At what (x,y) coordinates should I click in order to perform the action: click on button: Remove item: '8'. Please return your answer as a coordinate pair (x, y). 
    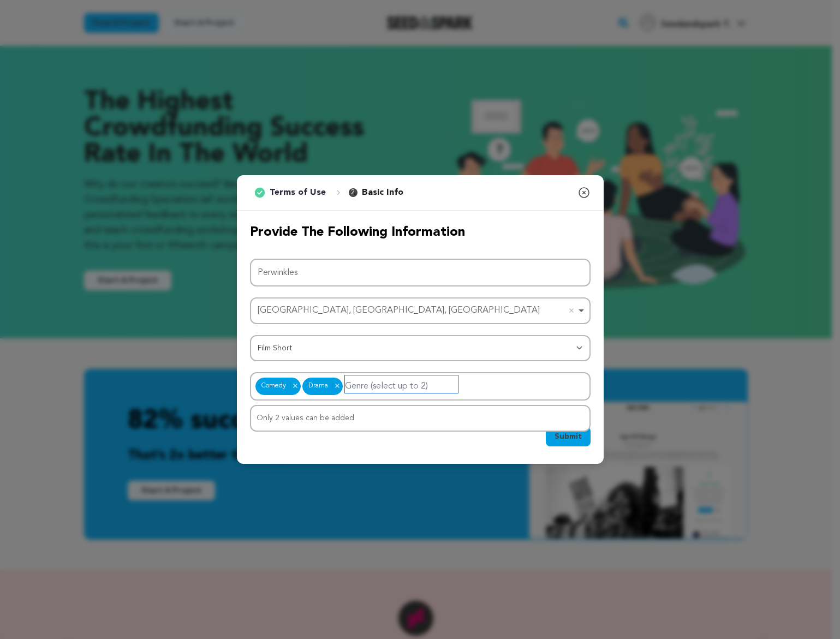
    Looking at the image, I should click on (337, 386).